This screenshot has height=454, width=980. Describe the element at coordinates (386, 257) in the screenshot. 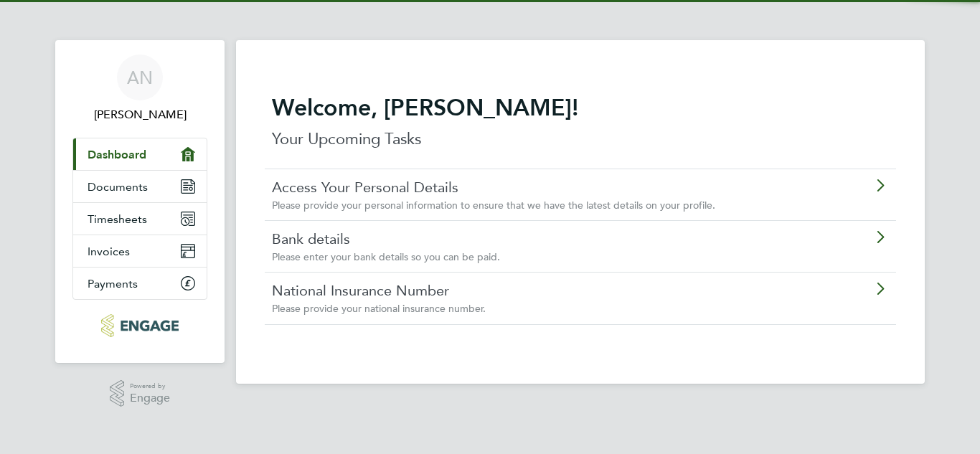

I see `span: Please enter your bank details so you can be paid.` at that location.